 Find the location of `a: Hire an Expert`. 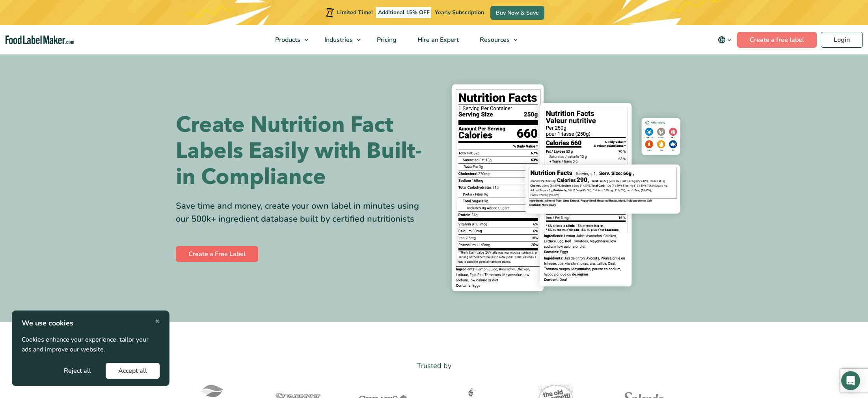

a: Hire an Expert is located at coordinates (437, 40).